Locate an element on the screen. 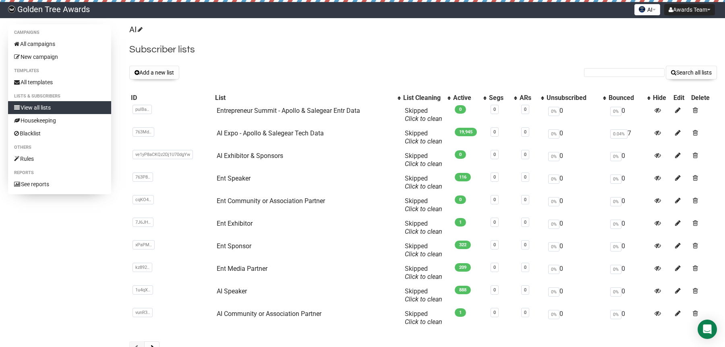 The width and height of the screenshot is (725, 347). h2: Subscriber lists is located at coordinates (423, 50).